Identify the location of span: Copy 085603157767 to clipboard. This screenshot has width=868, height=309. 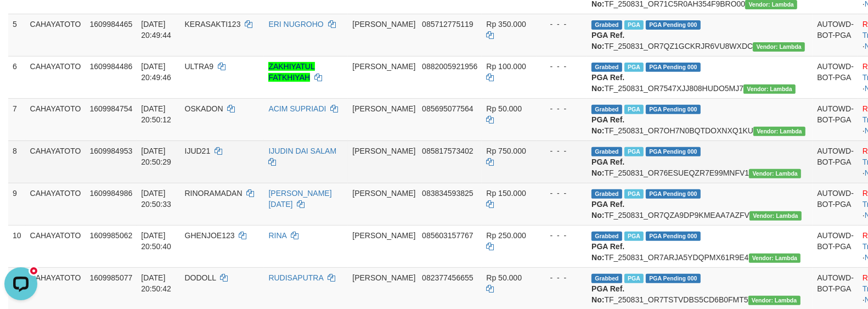
(447, 236).